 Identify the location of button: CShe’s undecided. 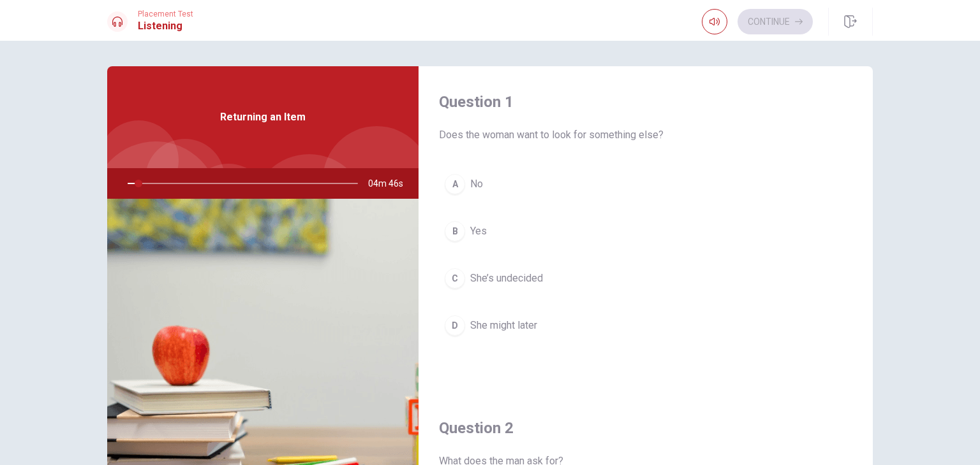
(646, 278).